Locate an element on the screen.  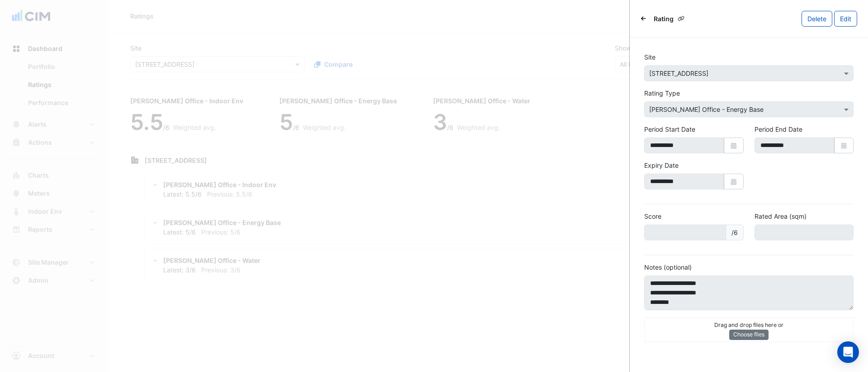
button: Choose files is located at coordinates (748, 335).